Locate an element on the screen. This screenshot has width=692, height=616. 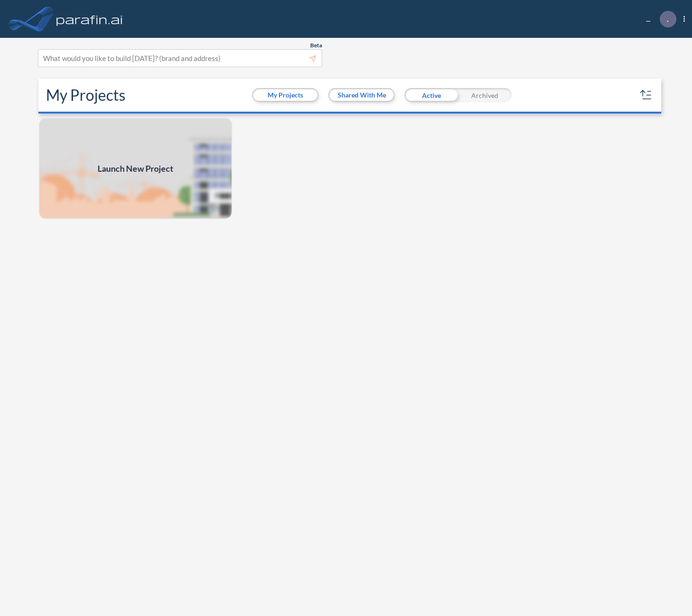
button: Shared With Me is located at coordinates (362, 95).